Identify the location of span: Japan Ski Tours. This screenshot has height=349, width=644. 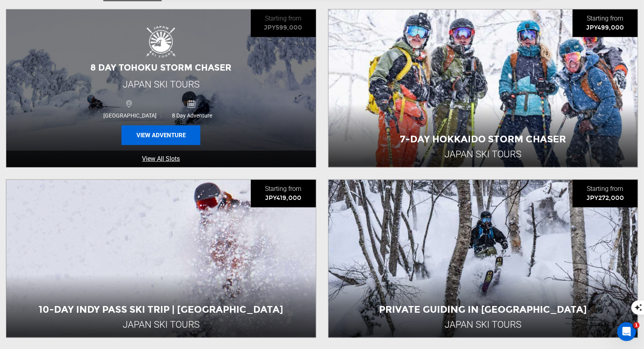
(161, 85).